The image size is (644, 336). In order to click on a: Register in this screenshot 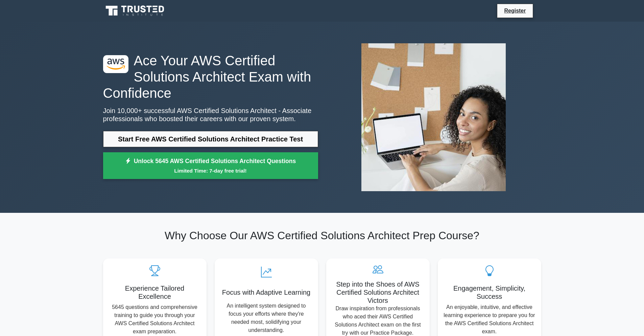, I will do `click(515, 10)`.